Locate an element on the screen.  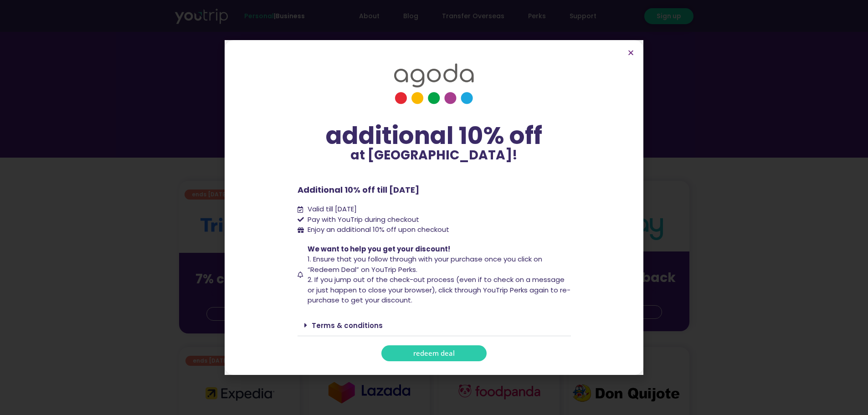
span: 2. If you jump out of the check-out process (even if to check on a message or just happen to clos... is located at coordinates (439, 290).